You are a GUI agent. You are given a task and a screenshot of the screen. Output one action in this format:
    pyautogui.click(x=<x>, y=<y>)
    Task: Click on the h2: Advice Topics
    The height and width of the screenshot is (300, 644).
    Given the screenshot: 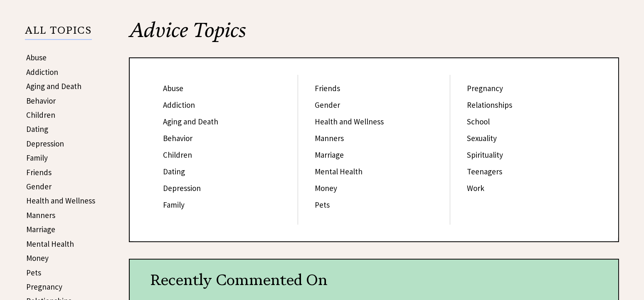 What is the action you would take?
    pyautogui.click(x=374, y=39)
    